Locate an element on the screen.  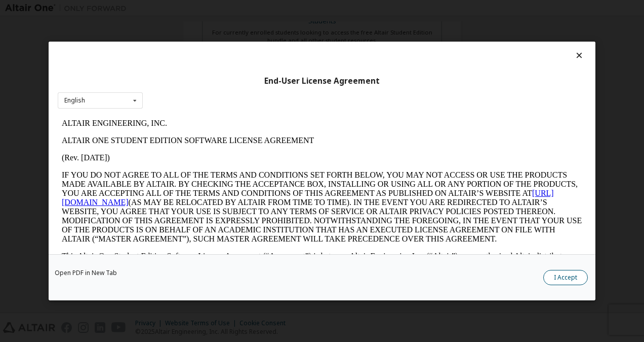
p: This Altair One Student Edition Software License Agreement (“Agreement”) is between Altair Engine... is located at coordinates (264, 155).